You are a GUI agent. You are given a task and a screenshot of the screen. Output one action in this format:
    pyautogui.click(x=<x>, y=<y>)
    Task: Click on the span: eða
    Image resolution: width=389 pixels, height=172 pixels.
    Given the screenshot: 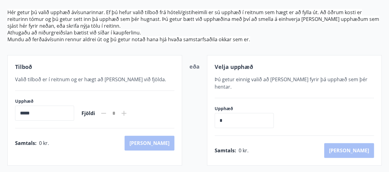 What is the action you would take?
    pyautogui.click(x=194, y=66)
    